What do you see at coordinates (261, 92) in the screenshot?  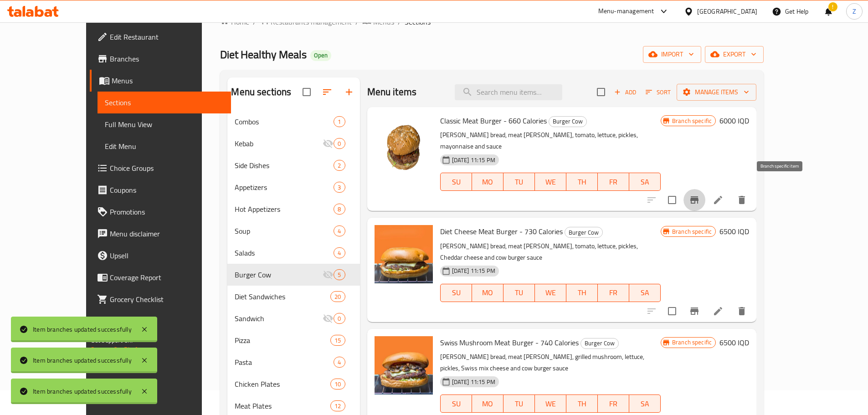 I see `h2: Menu sections` at bounding box center [261, 92].